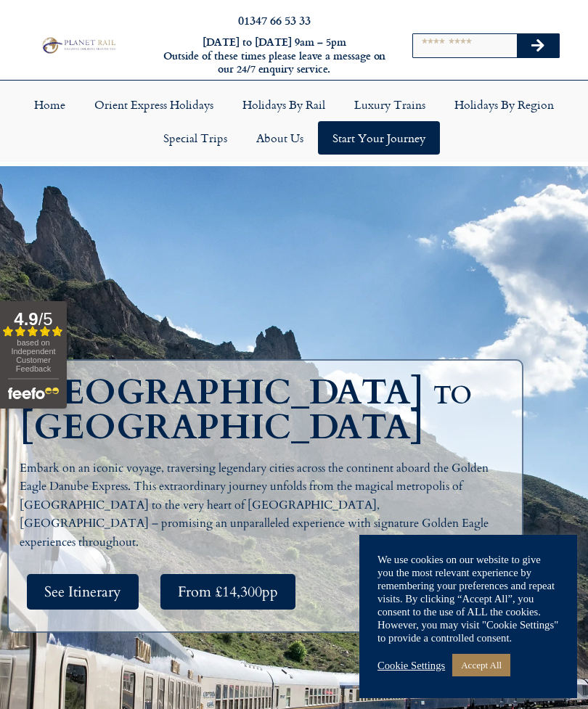 This screenshot has height=709, width=588. What do you see at coordinates (379, 138) in the screenshot?
I see `a: Start your Journey` at bounding box center [379, 138].